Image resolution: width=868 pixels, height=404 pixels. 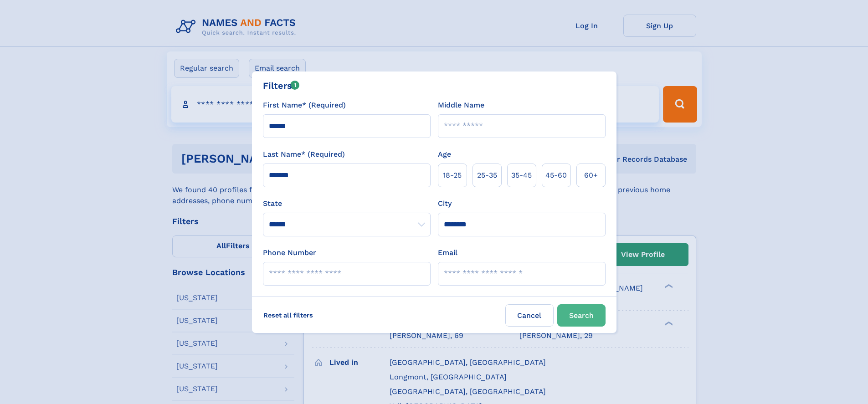 What do you see at coordinates (445, 203) in the screenshot?
I see `label: City` at bounding box center [445, 203].